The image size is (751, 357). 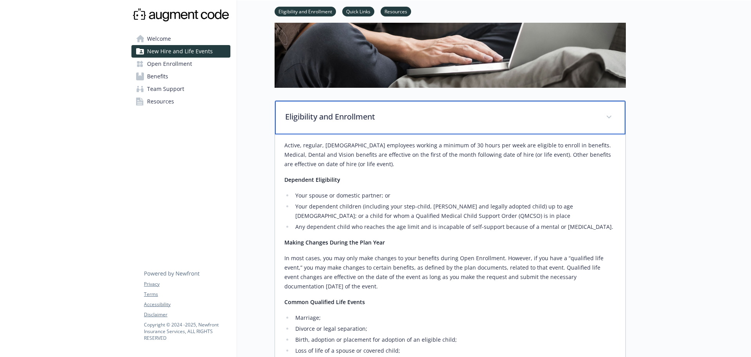 I want to click on li: Birth, adoption or placement for adoption of an eligible child;, so click(x=455, y=339).